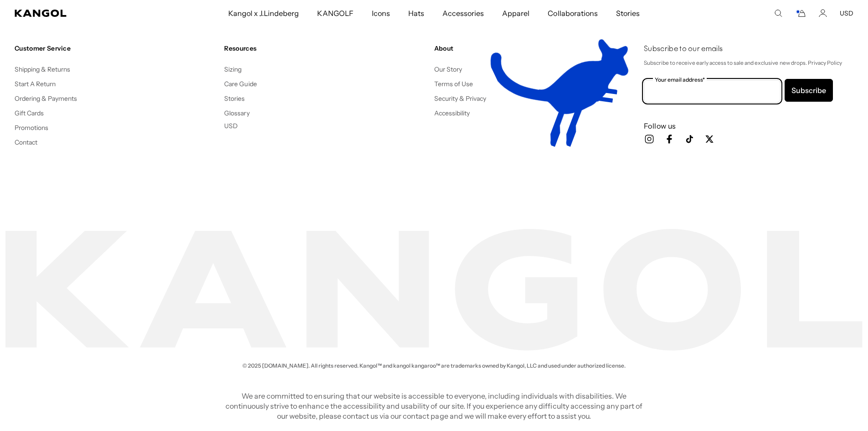 The width and height of the screenshot is (868, 431). I want to click on a: Sizing, so click(233, 69).